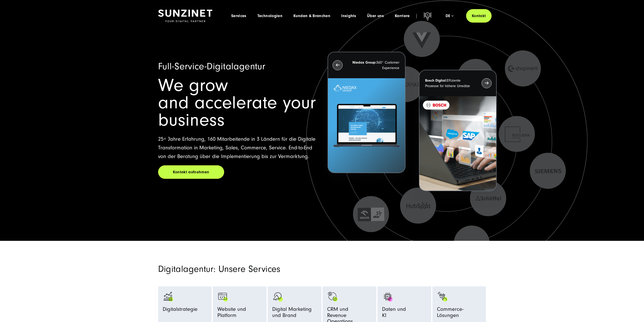 The width and height of the screenshot is (644, 322). I want to click on strong: Niedax Group:, so click(364, 63).